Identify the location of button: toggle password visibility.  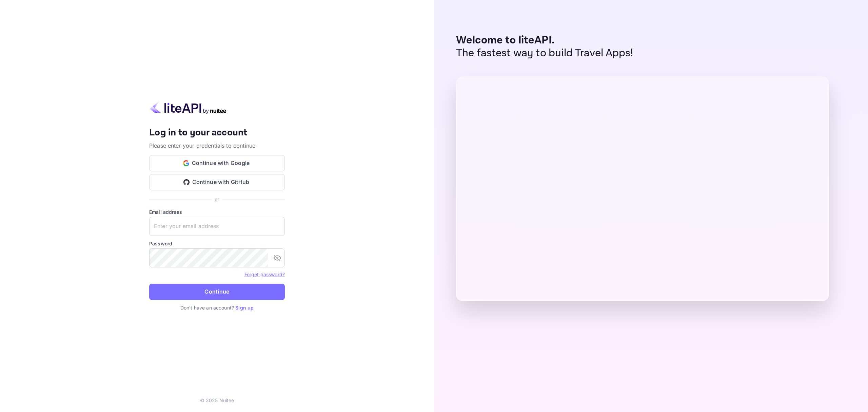
(277, 258).